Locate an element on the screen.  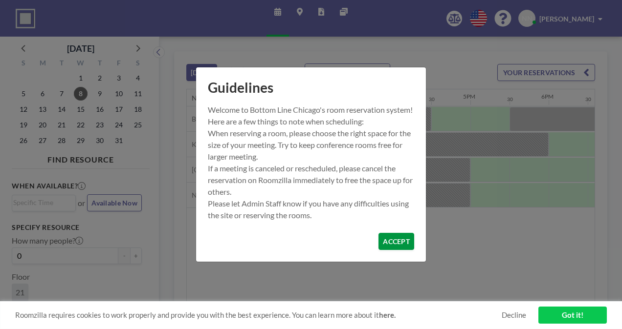
p: Welcome to Bottom Line Chicago's room reservation system! is located at coordinates (311, 110).